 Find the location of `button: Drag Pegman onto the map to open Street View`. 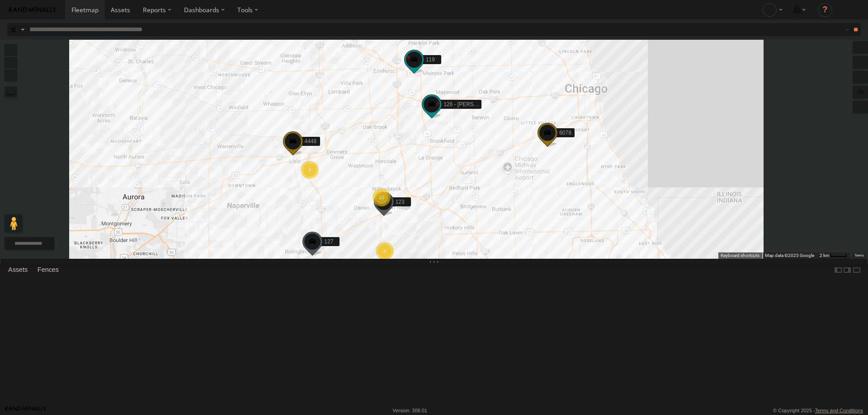

button: Drag Pegman onto the map to open Street View is located at coordinates (14, 224).